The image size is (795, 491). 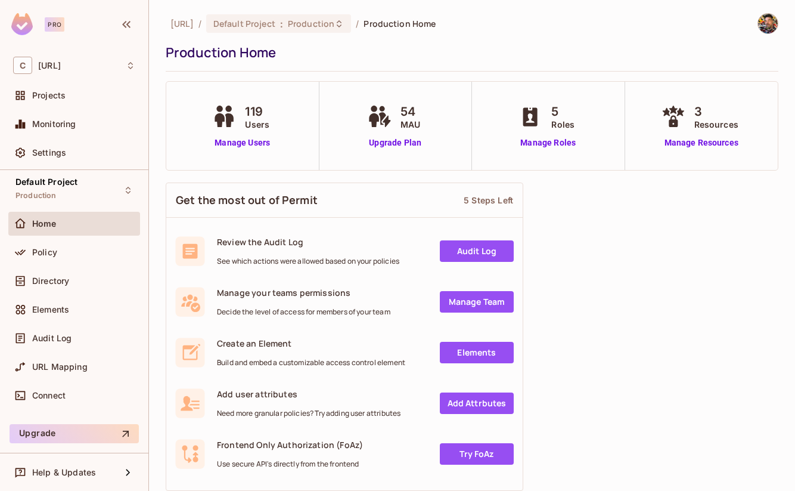 I want to click on span: 54, so click(x=410, y=111).